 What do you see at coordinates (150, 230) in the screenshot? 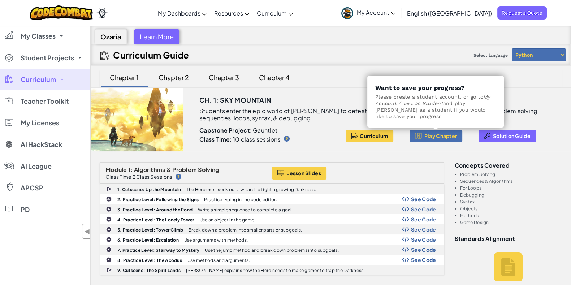
I see `b: 5. Practice Level: Tower Climb` at bounding box center [150, 230].